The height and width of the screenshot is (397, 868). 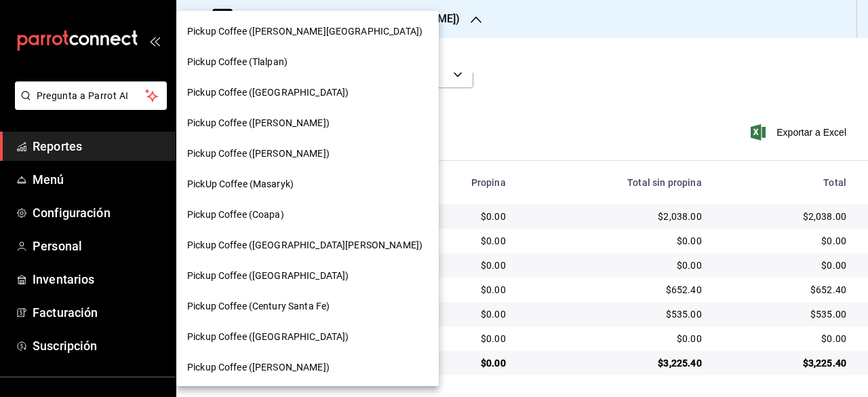 I want to click on div: Pickup Coffee (Coapa), so click(x=307, y=215).